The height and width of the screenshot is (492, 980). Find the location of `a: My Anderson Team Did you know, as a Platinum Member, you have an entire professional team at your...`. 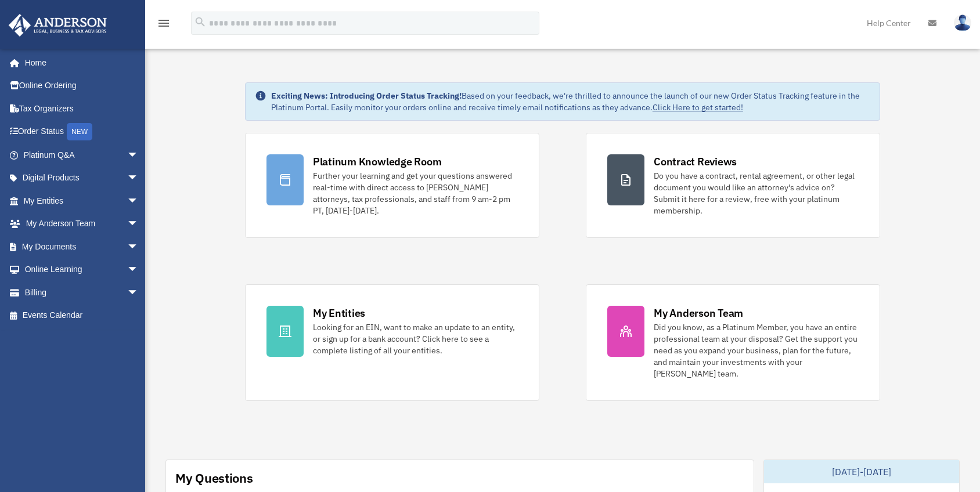

a: My Anderson Team Did you know, as a Platinum Member, you have an entire professional team at your... is located at coordinates (733, 343).